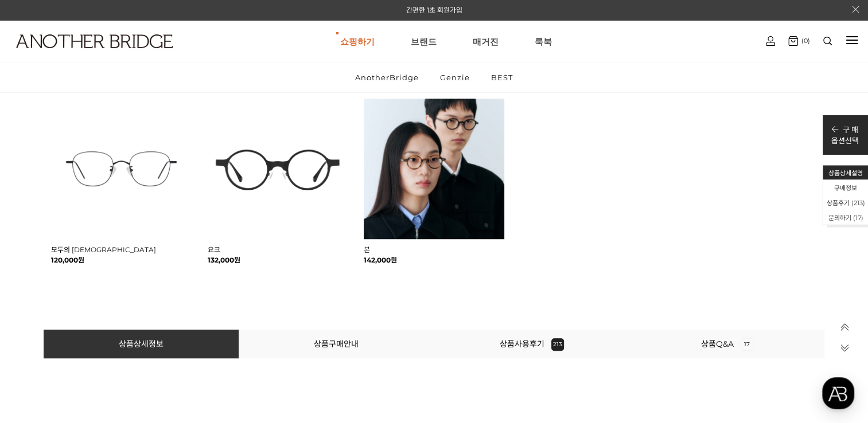  Describe the element at coordinates (366, 249) in the screenshot. I see `a: 본` at that location.